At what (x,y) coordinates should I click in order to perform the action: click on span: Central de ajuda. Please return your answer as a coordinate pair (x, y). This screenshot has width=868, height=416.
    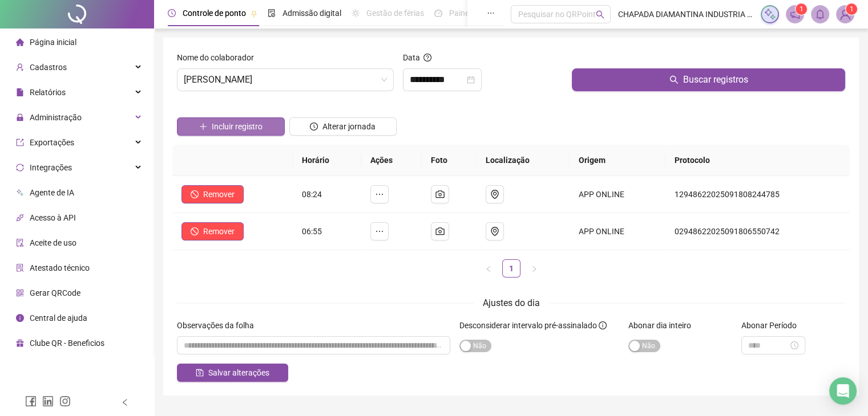
    Looking at the image, I should click on (58, 318).